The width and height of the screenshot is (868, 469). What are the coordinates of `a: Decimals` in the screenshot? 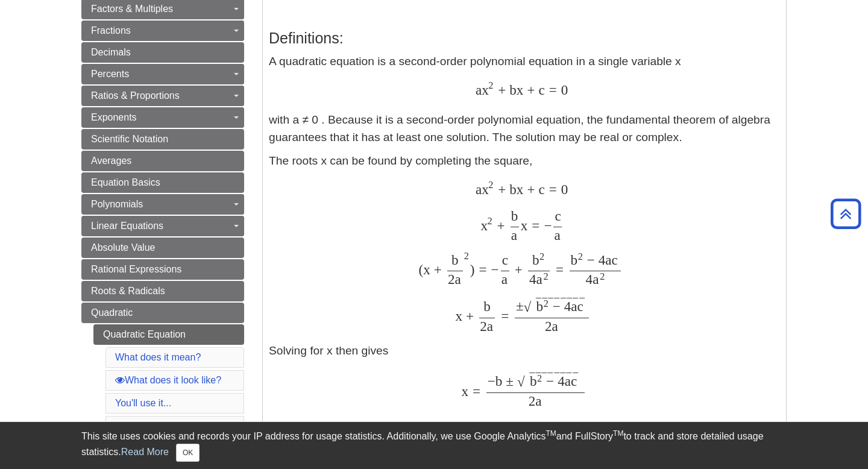 It's located at (163, 52).